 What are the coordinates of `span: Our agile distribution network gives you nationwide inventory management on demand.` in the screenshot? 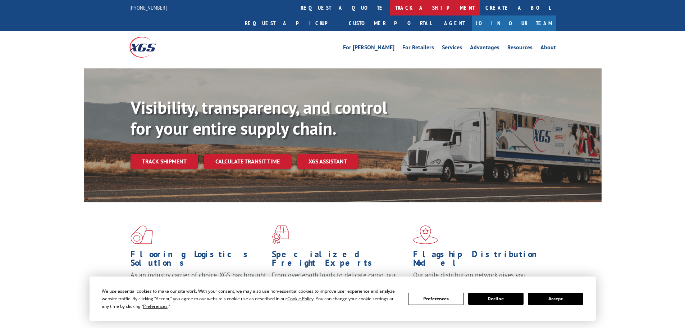 It's located at (480, 279).